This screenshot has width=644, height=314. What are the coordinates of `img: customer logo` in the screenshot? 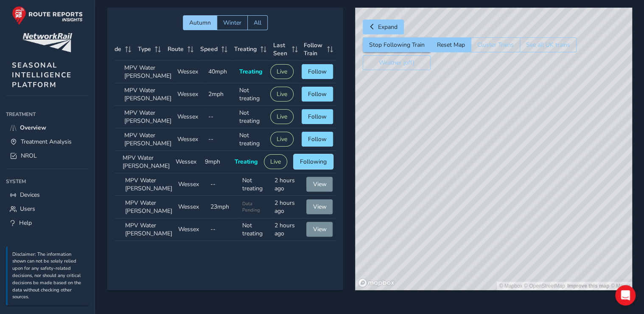 It's located at (47, 43).